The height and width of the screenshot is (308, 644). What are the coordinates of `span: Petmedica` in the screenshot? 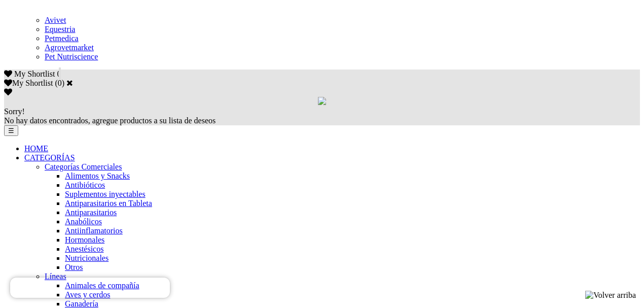 It's located at (61, 38).